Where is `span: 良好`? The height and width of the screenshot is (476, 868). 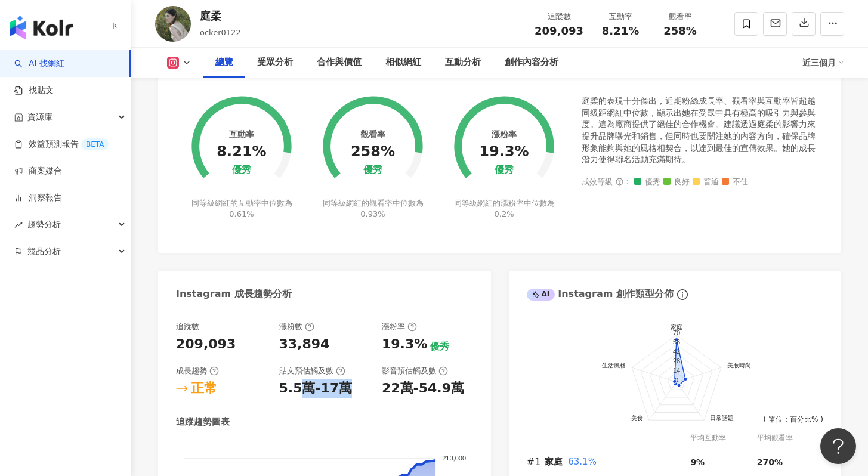
span: 良好 is located at coordinates (676, 182).